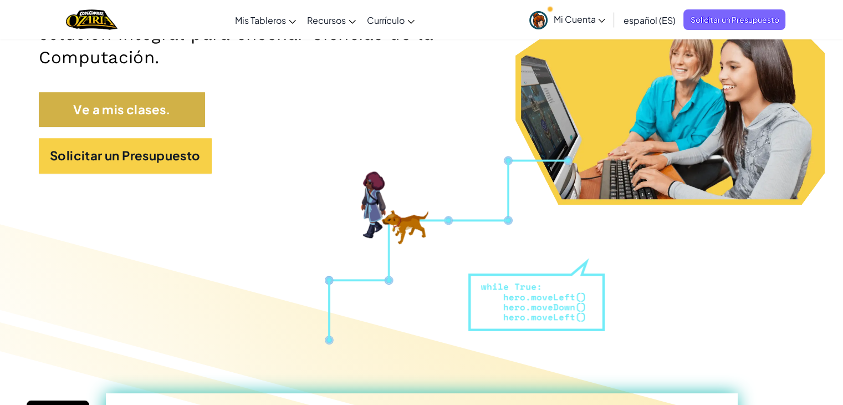  What do you see at coordinates (391, 20) in the screenshot?
I see `a: Currículo` at bounding box center [391, 20].